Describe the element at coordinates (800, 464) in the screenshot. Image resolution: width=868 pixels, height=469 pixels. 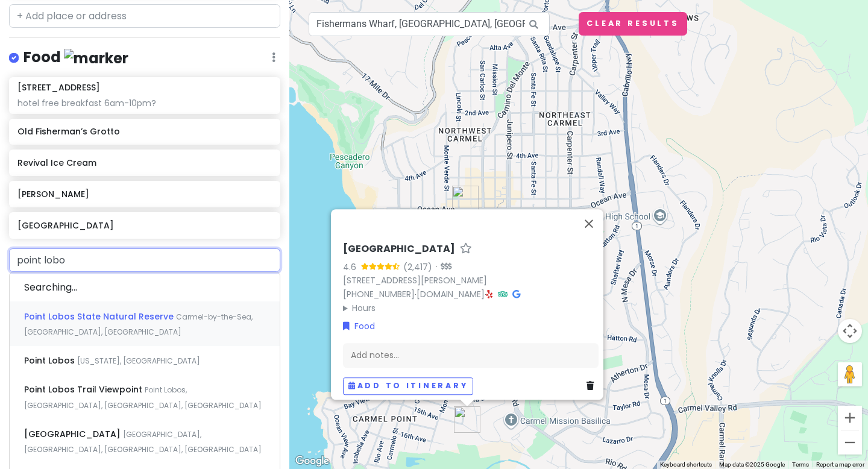
I see `a: Terms (opens in new tab)` at that location.